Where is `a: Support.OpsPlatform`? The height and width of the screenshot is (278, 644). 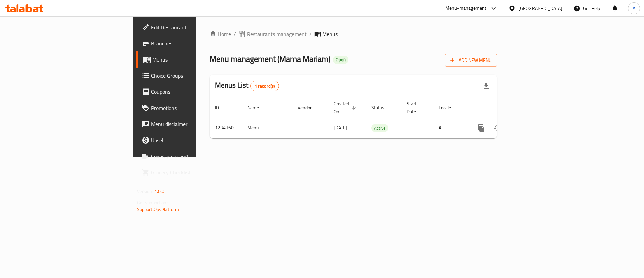
a: Support.OpsPlatform is located at coordinates (158, 209).